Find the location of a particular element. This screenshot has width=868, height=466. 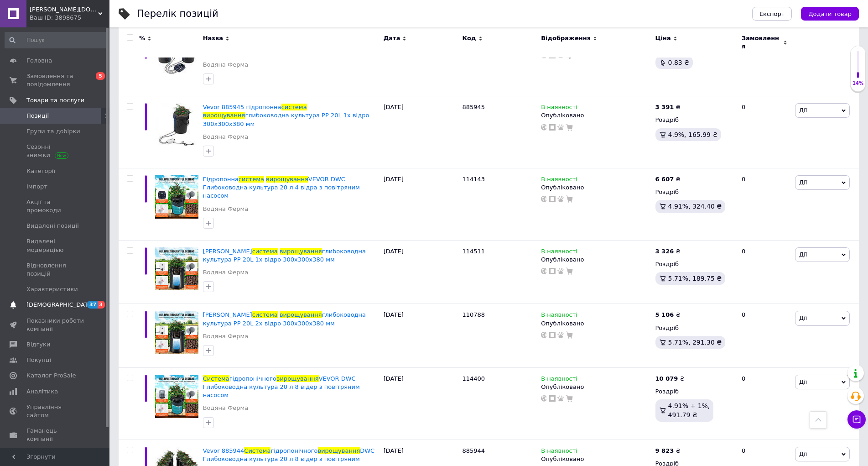

div: Перелік позицій is located at coordinates (178, 14).